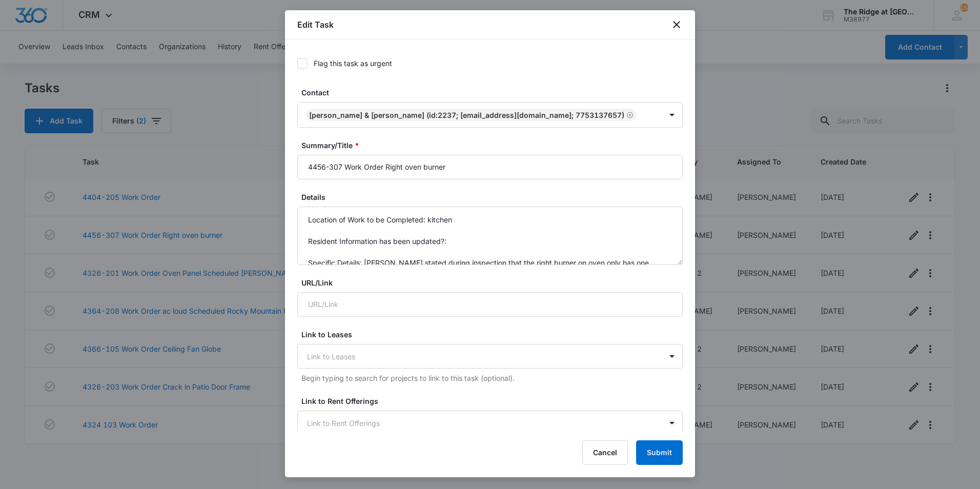  I want to click on input: Summary/Title, so click(490, 167).